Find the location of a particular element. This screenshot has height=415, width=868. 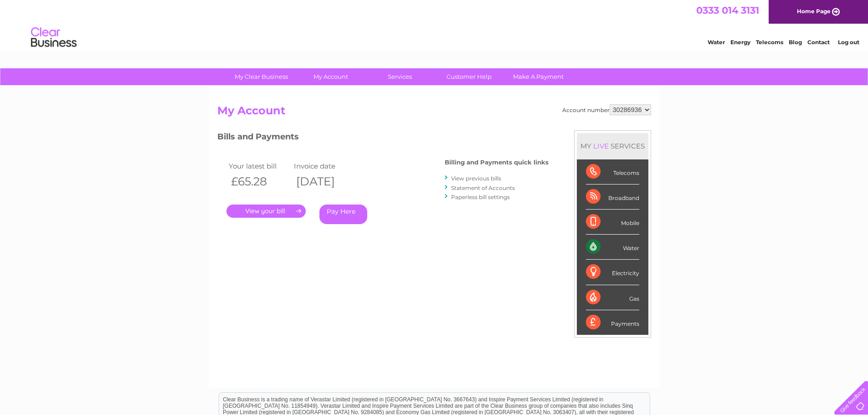

div: Electricity is located at coordinates (612, 272).